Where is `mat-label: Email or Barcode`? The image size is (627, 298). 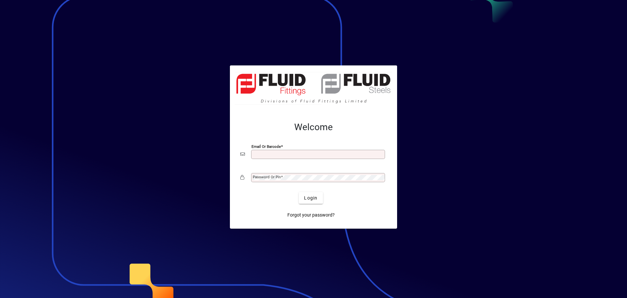
mat-label: Email or Barcode is located at coordinates (266, 146).